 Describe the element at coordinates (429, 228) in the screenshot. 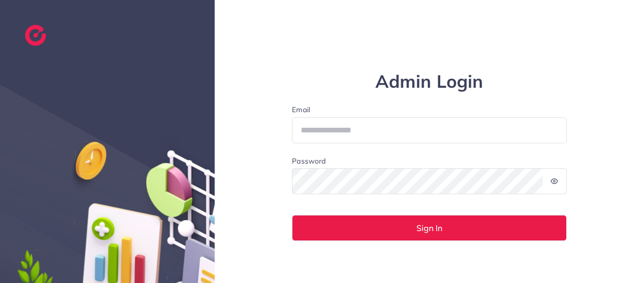

I see `button: Sign In` at that location.